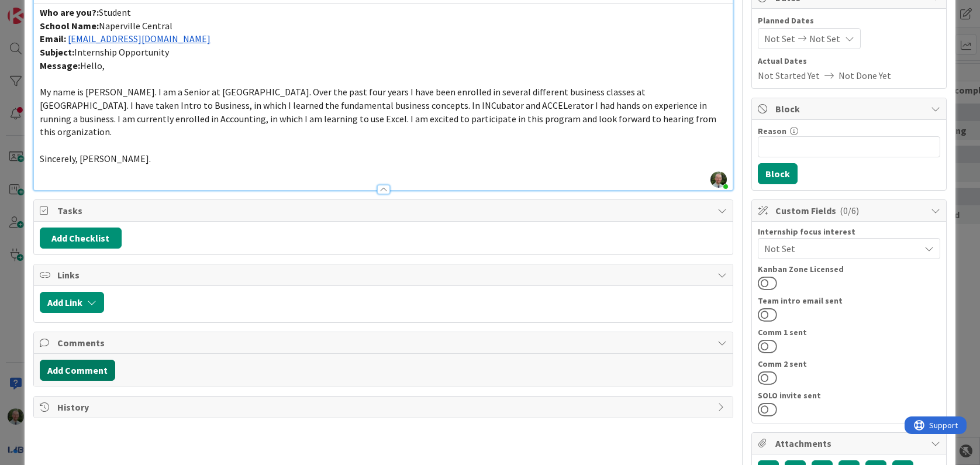 The image size is (980, 465). What do you see at coordinates (69, 25) in the screenshot?
I see `strong: School Name:` at bounding box center [69, 25].